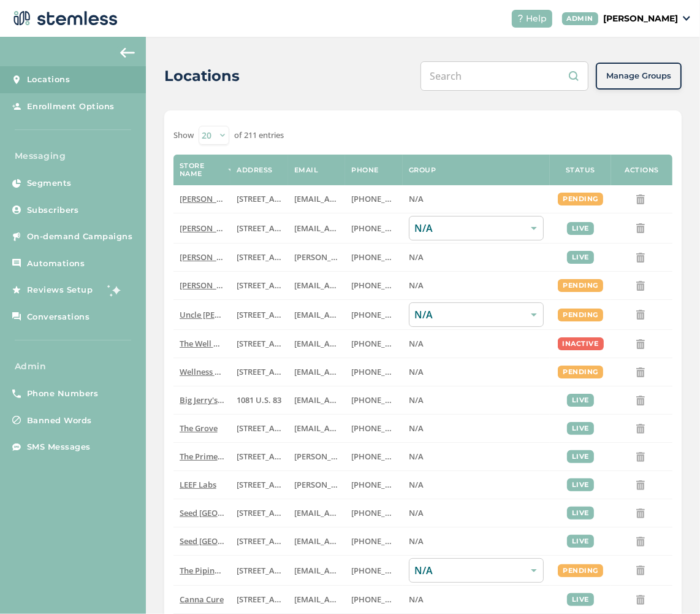 This screenshot has height=614, width=700. What do you see at coordinates (374, 257) in the screenshot?
I see `label: (503) 332-4545` at bounding box center [374, 257].